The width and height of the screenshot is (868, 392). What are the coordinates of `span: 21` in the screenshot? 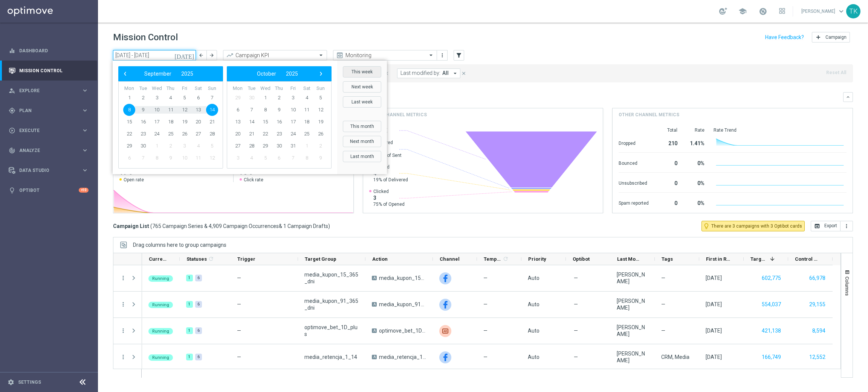 It's located at (252, 134).